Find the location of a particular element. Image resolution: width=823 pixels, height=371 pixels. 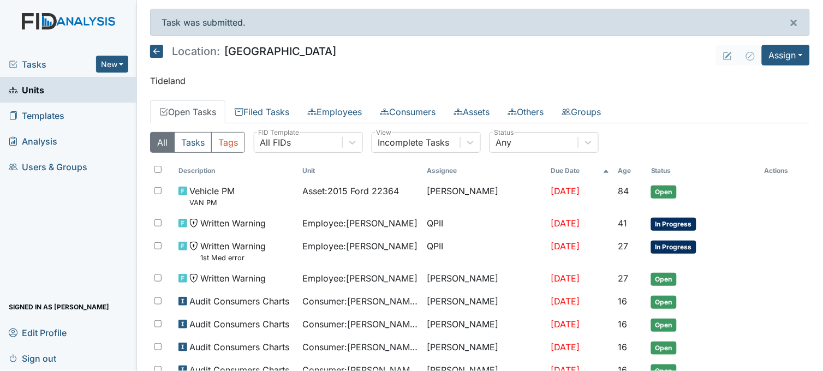

span: Sign out is located at coordinates (32, 358).